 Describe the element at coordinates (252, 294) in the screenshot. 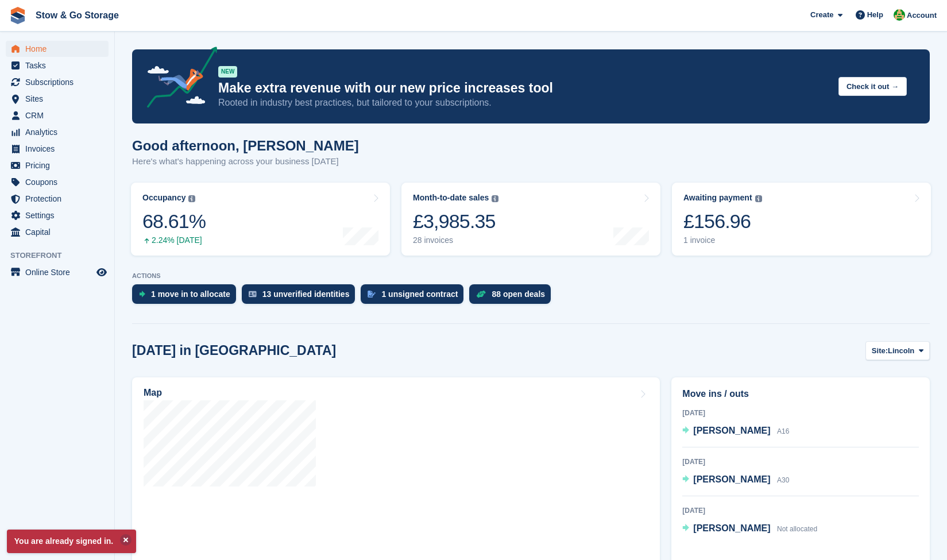

I see `img: verify_identity-adf6edd0f0f0b5bbfe63781bf79b02c33cf7c696d77639b501bdc392416b5a36.svg` at that location.